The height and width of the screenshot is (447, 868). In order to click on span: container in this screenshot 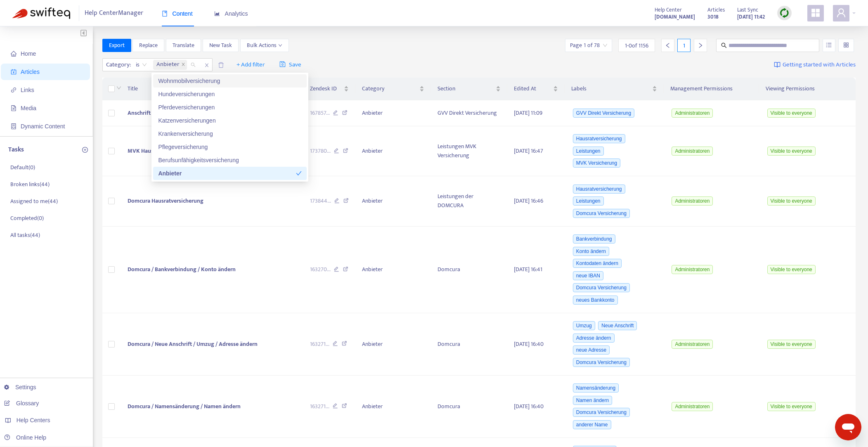, I will do `click(14, 126)`.